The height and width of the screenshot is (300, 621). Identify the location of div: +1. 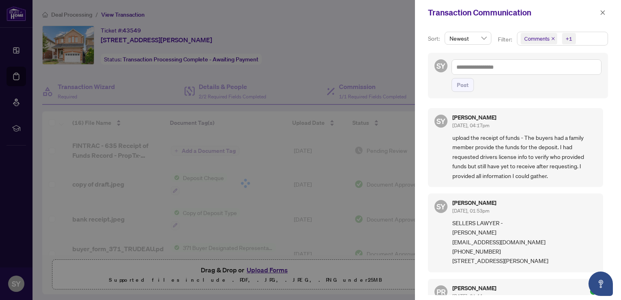
(569, 39).